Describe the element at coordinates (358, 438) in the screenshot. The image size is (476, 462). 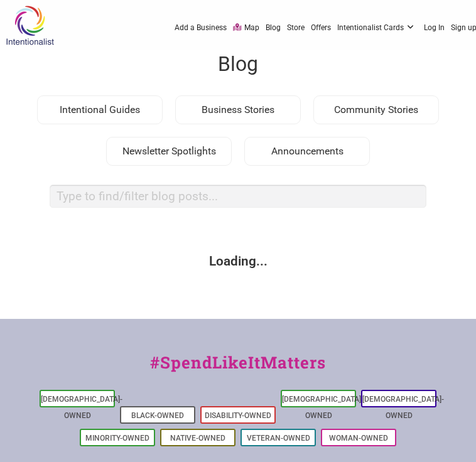
I see `a: Woman-Owned` at that location.